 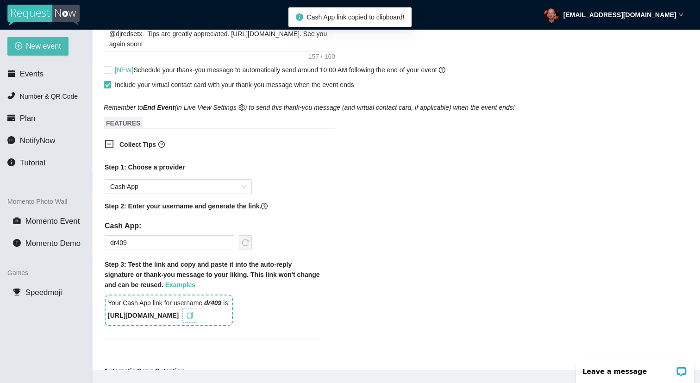 What do you see at coordinates (32, 163) in the screenshot?
I see `span: Tutorial` at bounding box center [32, 163].